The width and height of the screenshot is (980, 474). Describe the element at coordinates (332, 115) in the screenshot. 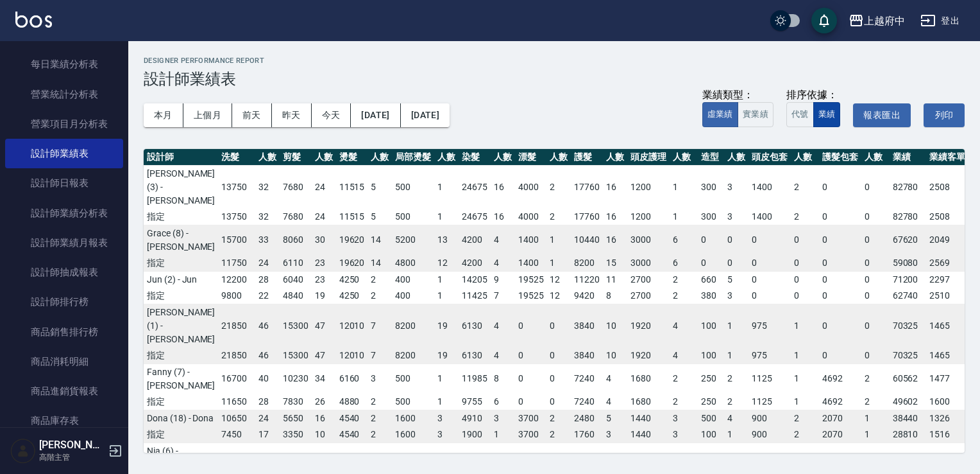

I see `button: 今天` at that location.